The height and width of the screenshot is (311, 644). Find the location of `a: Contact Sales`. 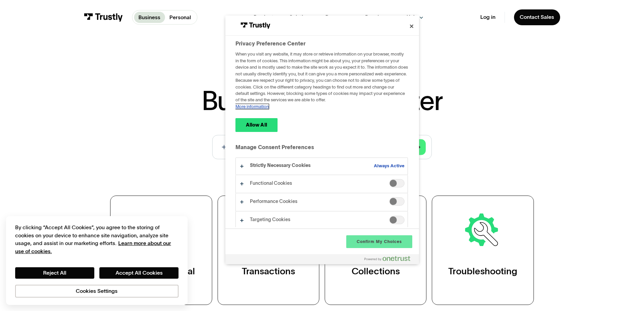

a: Contact Sales is located at coordinates (537, 17).